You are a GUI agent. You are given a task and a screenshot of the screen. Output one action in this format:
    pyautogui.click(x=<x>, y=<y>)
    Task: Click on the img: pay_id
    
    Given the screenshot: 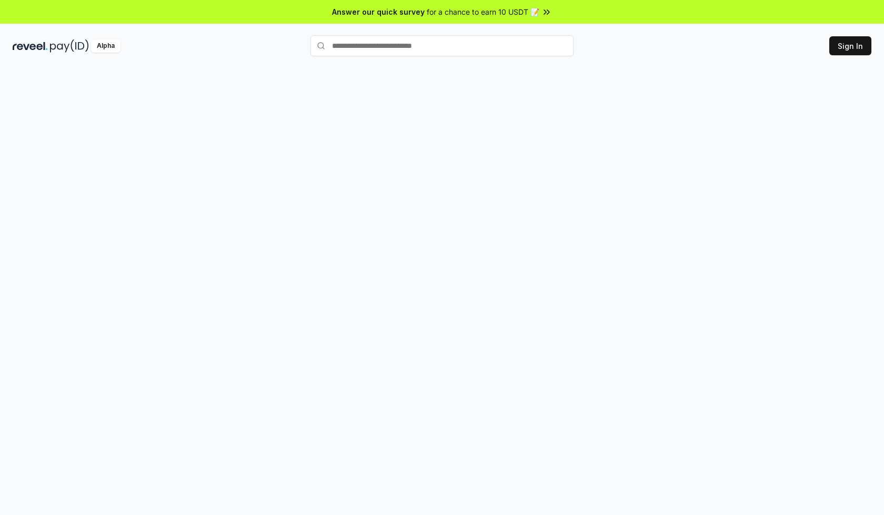 What is the action you would take?
    pyautogui.click(x=69, y=46)
    